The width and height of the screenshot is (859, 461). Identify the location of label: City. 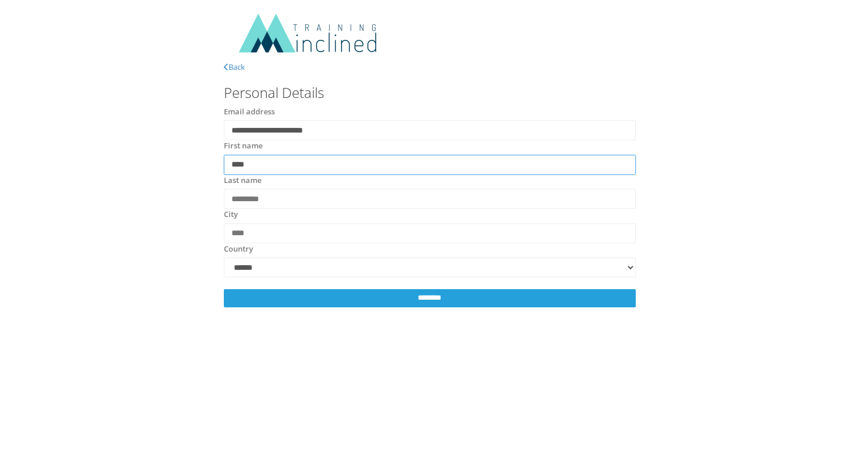
(231, 215).